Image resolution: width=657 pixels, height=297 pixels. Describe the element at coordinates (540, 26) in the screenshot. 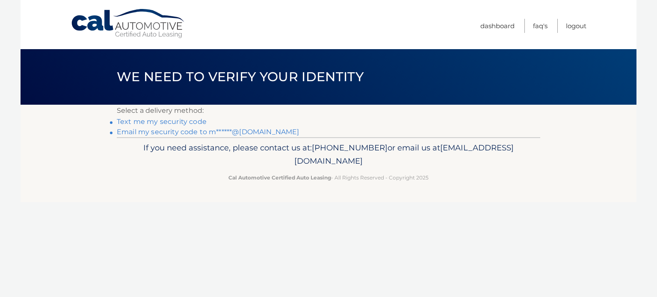

I see `a: FAQ's` at that location.